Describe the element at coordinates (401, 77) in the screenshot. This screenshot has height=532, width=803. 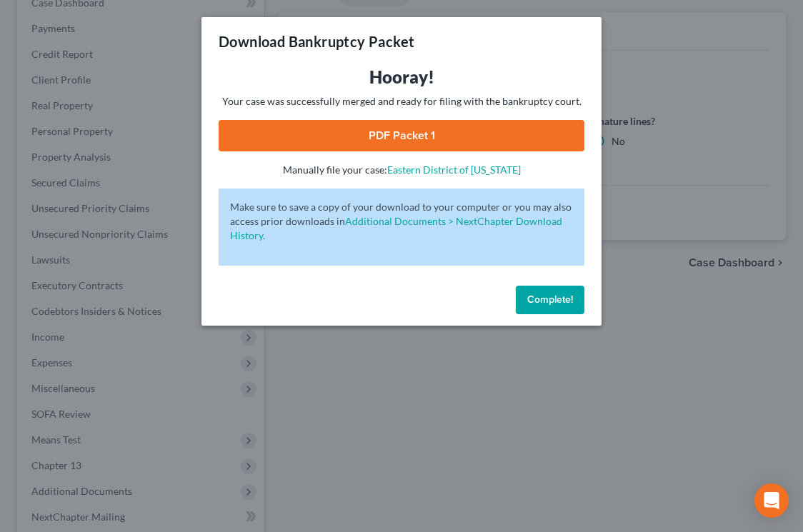
I see `h3: Hooray!` at that location.